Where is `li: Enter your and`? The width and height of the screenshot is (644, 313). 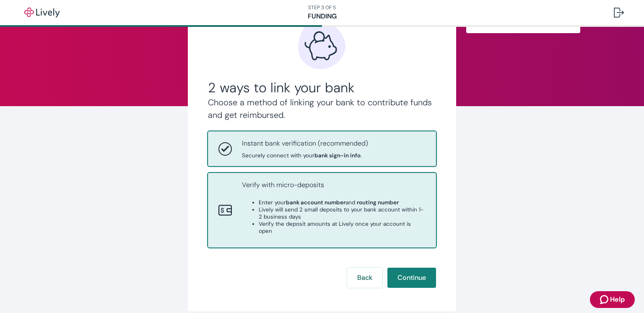 li: Enter your and is located at coordinates (342, 202).